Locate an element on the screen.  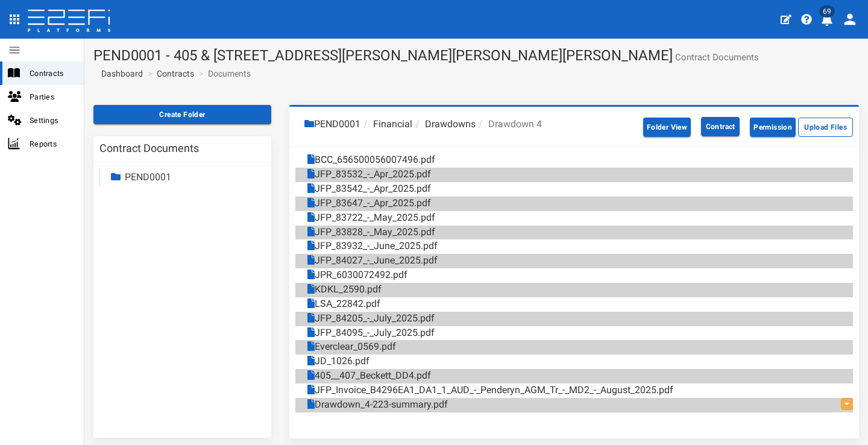
a: Dashboard is located at coordinates (119, 73).